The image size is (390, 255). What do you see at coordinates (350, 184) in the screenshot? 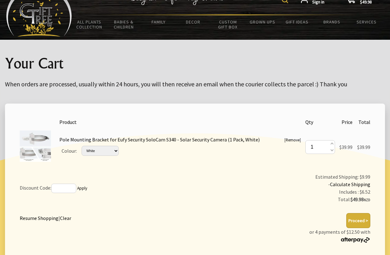
I see `a: Calculate Shipping` at bounding box center [350, 184].